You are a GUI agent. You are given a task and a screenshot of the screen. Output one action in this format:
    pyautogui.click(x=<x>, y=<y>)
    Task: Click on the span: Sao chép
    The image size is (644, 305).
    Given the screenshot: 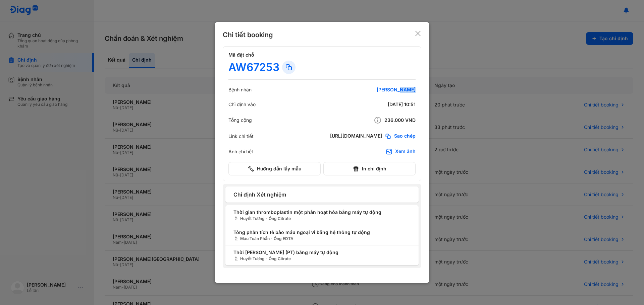 What is the action you would take?
    pyautogui.click(x=405, y=136)
    